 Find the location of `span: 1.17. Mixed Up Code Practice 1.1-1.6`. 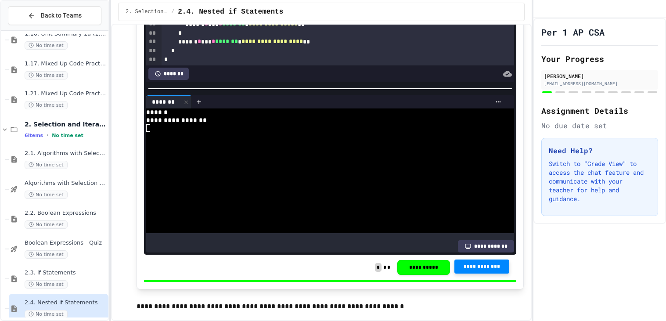

span: 1.17. Mixed Up Code Practice 1.1-1.6 is located at coordinates (65, 64).